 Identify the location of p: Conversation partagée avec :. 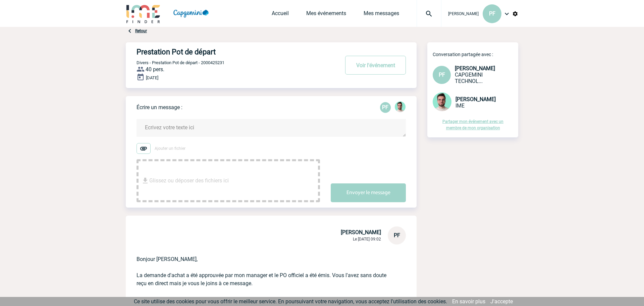
(476, 54).